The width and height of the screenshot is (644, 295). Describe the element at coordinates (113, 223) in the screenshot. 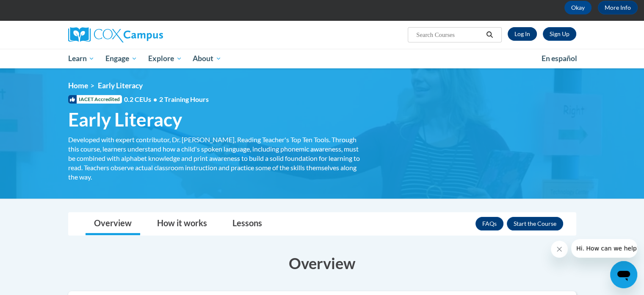

I see `a: Overview` at that location.